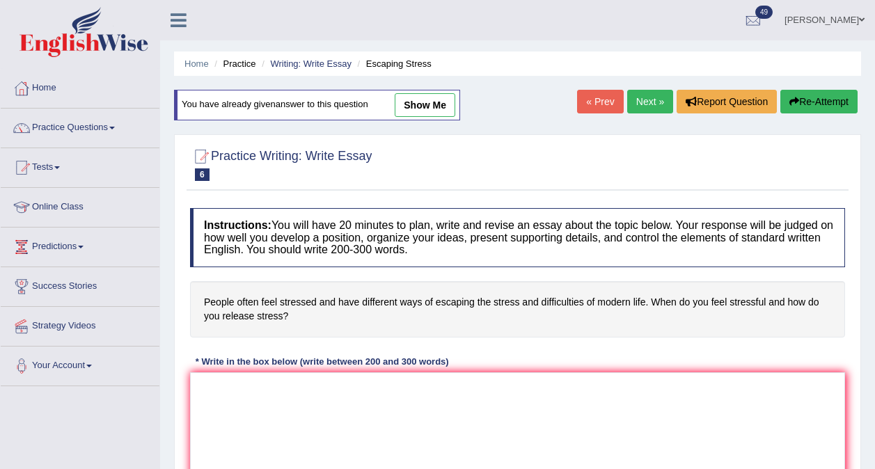  What do you see at coordinates (80, 324) in the screenshot?
I see `a: Strategy Videos` at bounding box center [80, 324].